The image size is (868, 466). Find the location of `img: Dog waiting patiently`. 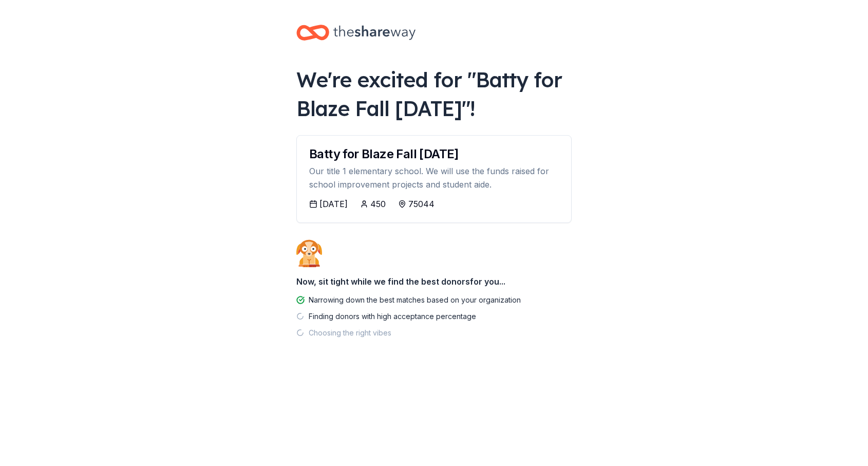

img: Dog waiting patiently is located at coordinates (309, 253).